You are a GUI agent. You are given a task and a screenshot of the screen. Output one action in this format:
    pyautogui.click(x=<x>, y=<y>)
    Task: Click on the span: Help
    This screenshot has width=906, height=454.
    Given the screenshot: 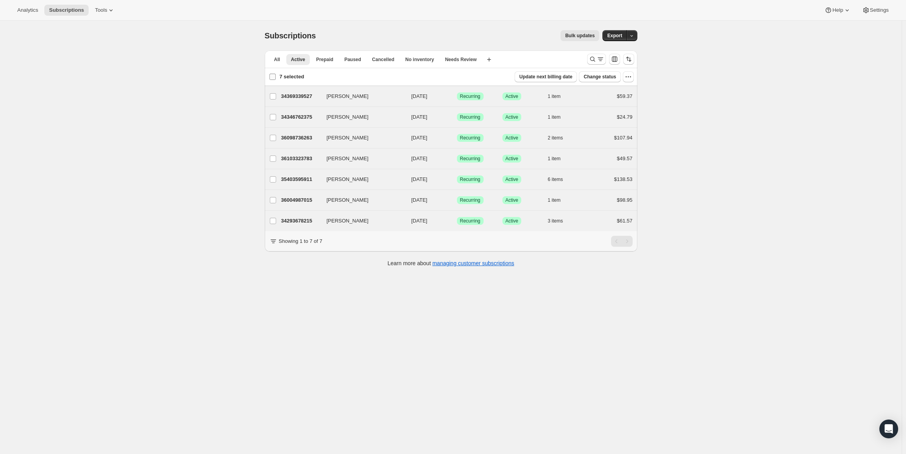 What is the action you would take?
    pyautogui.click(x=837, y=10)
    